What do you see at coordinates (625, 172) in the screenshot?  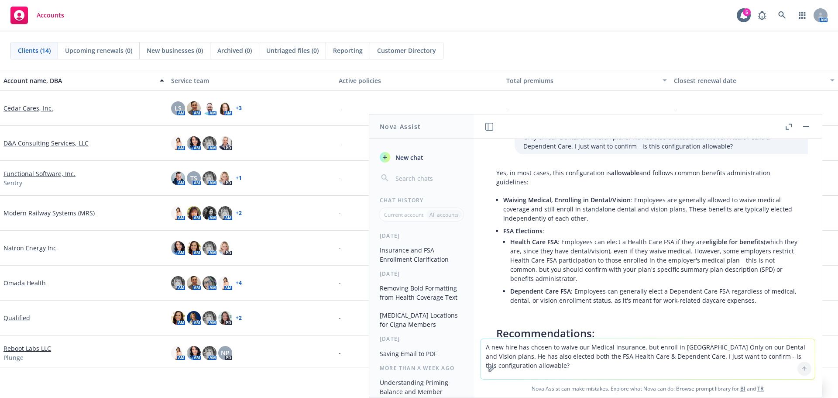 I see `span: allowable` at bounding box center [625, 172].